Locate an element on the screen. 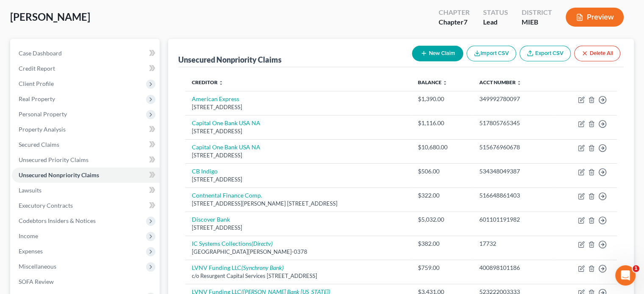 The height and width of the screenshot is (294, 644). a: Executory Contracts is located at coordinates (85, 206).